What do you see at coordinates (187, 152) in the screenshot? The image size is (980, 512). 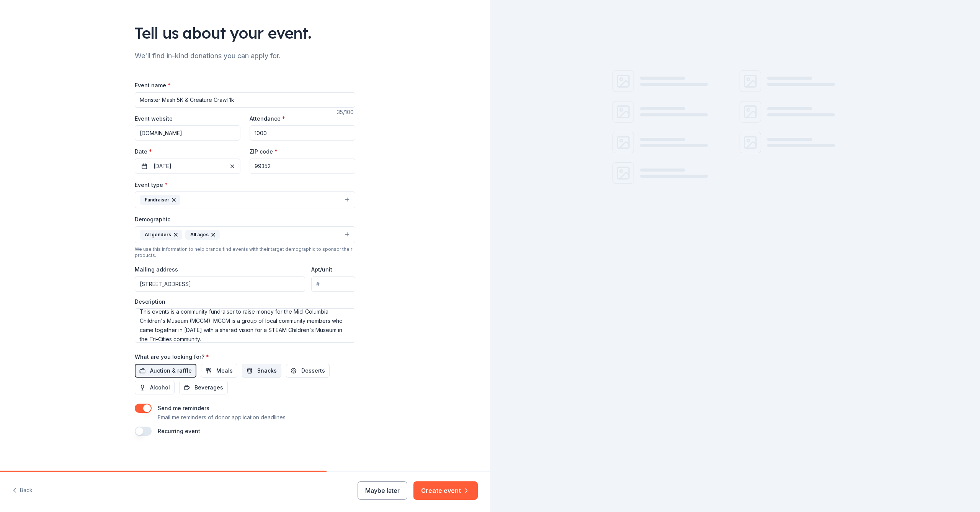 I see `label: Date` at bounding box center [187, 152].